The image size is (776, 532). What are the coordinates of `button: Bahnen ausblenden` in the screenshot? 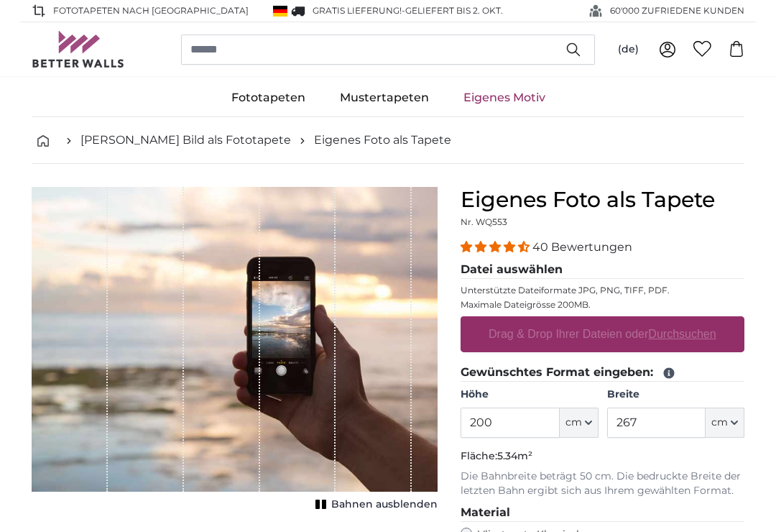 It's located at (375, 504).